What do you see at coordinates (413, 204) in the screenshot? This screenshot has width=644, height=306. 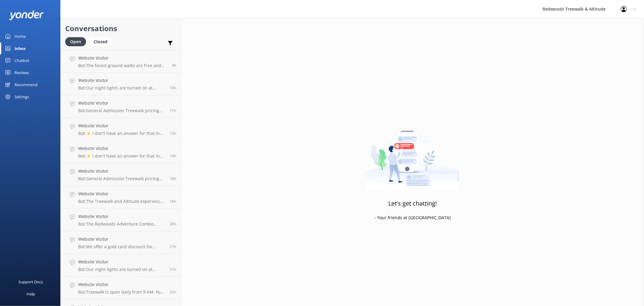 I see `h3: Let's get chatting!` at bounding box center [413, 204].